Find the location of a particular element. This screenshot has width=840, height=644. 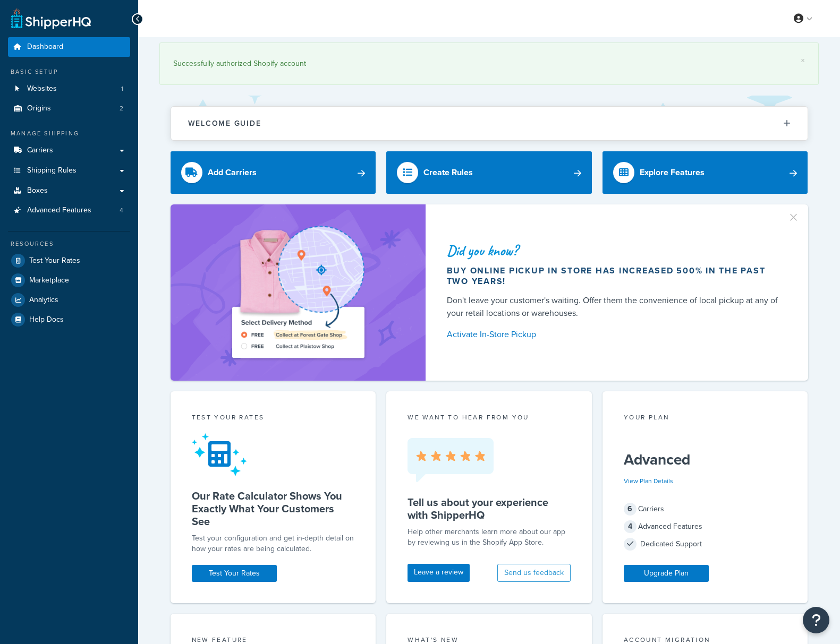

a: Origins2 is located at coordinates (69, 108).